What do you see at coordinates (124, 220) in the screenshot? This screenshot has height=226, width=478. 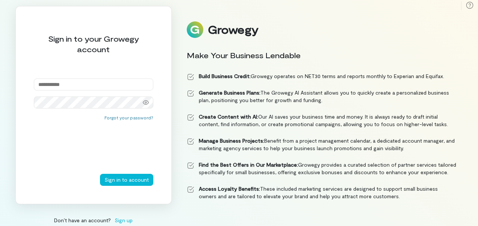 I see `span: Sign up` at bounding box center [124, 220].